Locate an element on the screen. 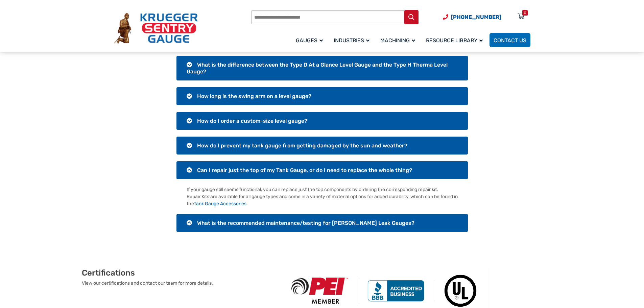  a: Resource Library is located at coordinates (456, 40).